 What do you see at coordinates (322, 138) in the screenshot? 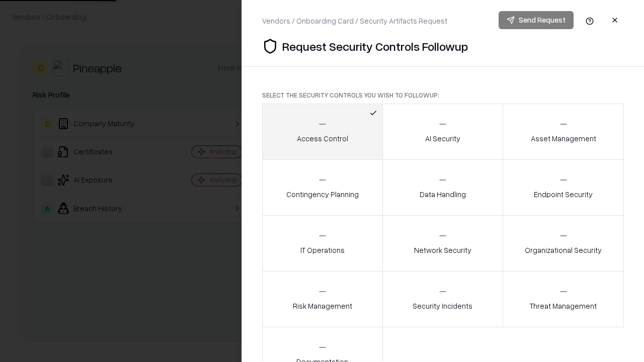
I see `p: Access Control` at bounding box center [322, 138].